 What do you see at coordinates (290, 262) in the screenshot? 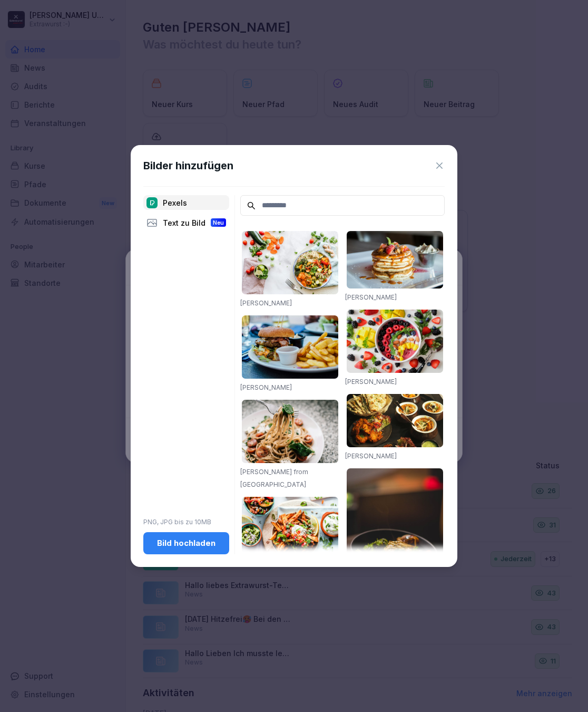
I see `img: pexels-photo-1640777.jpeg` at bounding box center [290, 262].